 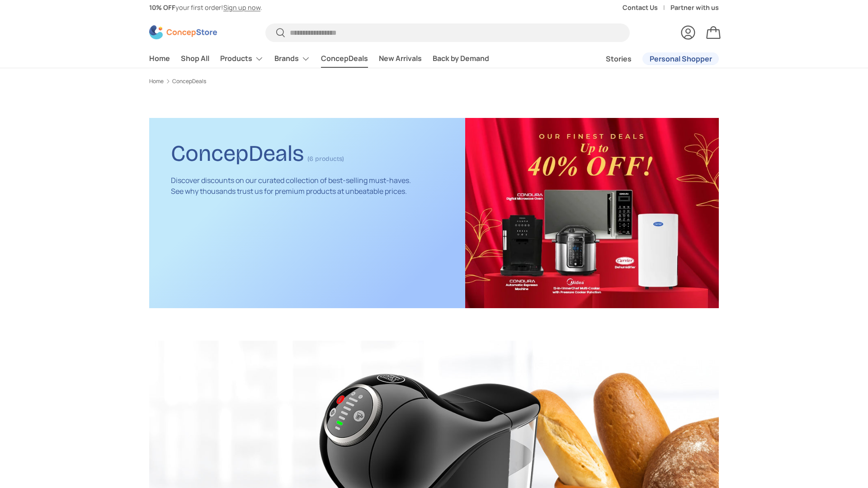 I want to click on img: ConcepDeals, so click(x=591, y=213).